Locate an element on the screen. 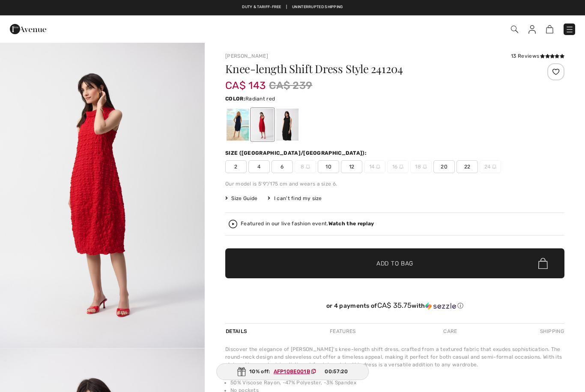 This screenshot has height=392, width=585. div: or 4 payments ofCA$ 35.75withSezzle Click to learn more about Sezzle is located at coordinates (395, 307).